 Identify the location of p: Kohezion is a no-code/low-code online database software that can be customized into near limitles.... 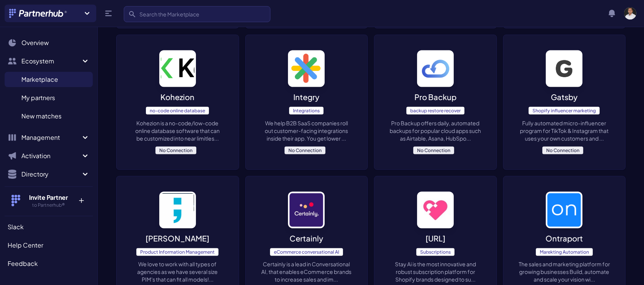
(178, 131).